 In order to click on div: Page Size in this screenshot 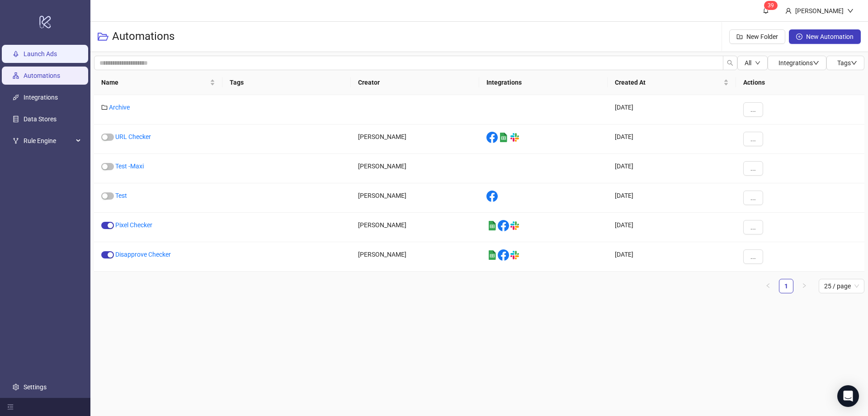, I will do `click(841, 286)`.